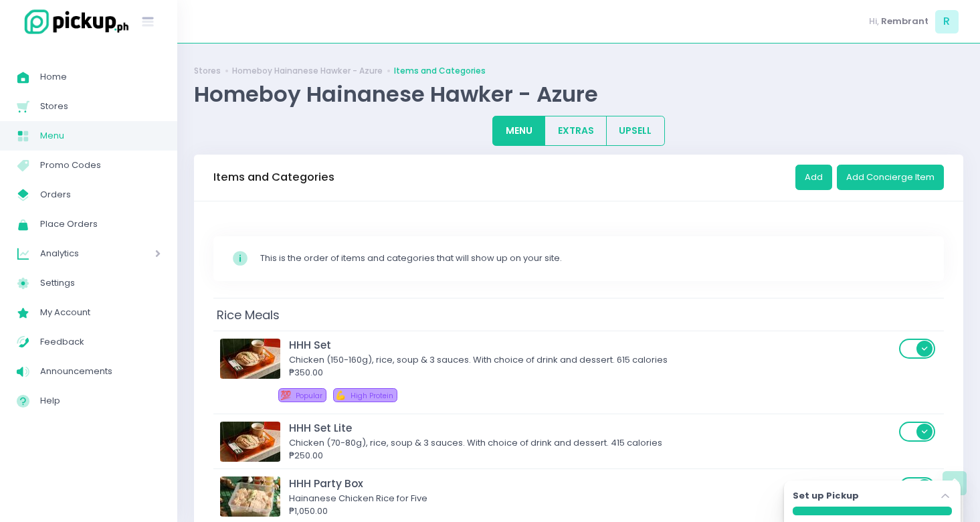  What do you see at coordinates (274, 177) in the screenshot?
I see `h3: Items and Categories` at bounding box center [274, 177].